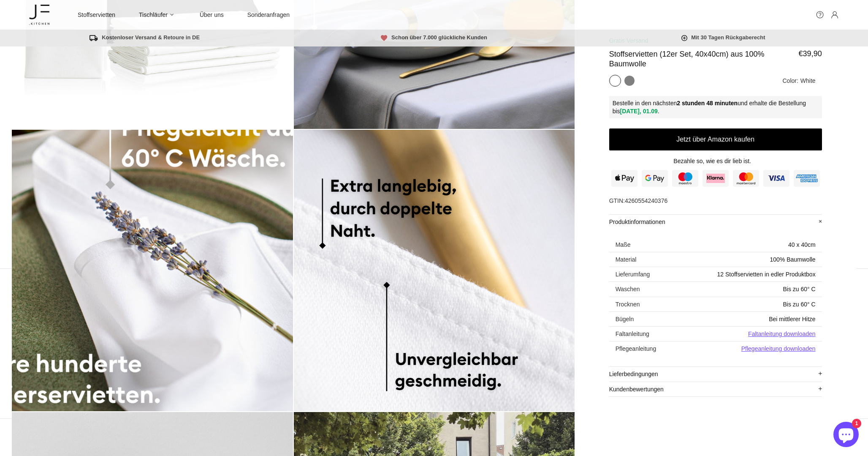  What do you see at coordinates (715, 389) in the screenshot?
I see `span: Kundenbewertungen` at bounding box center [715, 389].